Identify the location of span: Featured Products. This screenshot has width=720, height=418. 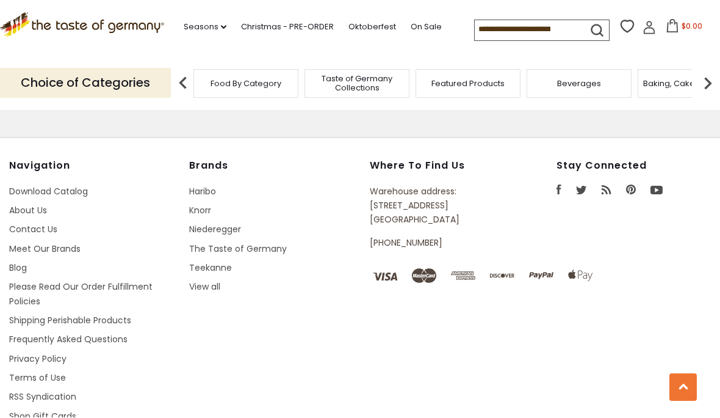
(468, 84).